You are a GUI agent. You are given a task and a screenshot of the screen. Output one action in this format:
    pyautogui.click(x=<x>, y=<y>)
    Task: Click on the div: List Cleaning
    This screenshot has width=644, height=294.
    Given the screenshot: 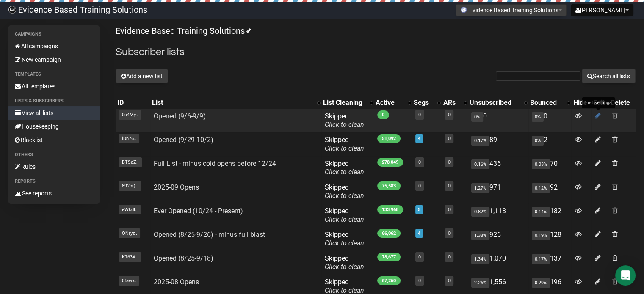 What is the action you would take?
    pyautogui.click(x=344, y=103)
    